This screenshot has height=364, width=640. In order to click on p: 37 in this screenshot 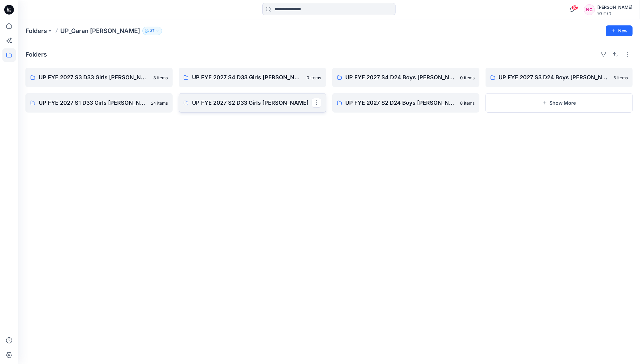, I will do `click(152, 31)`.